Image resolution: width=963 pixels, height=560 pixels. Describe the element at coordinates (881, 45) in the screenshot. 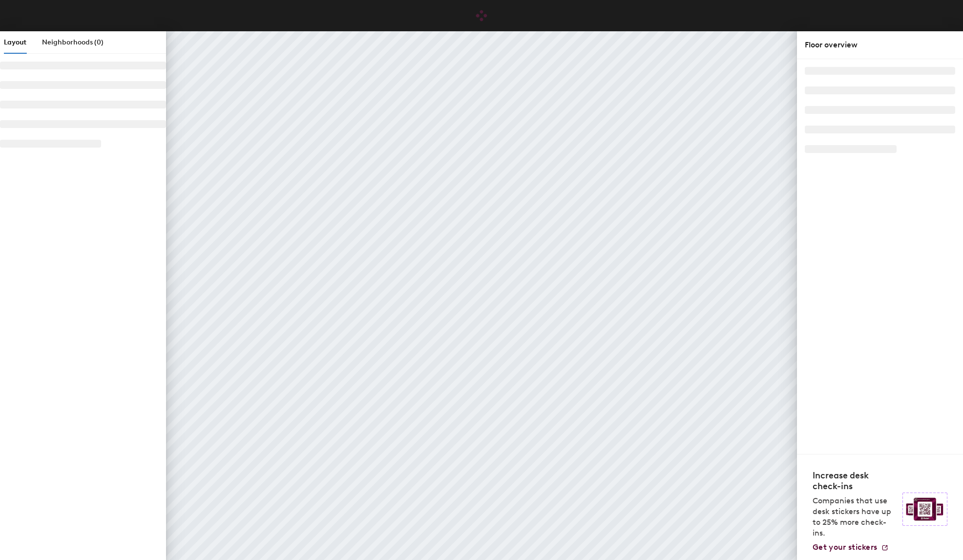

I see `div: Floor overview` at that location.